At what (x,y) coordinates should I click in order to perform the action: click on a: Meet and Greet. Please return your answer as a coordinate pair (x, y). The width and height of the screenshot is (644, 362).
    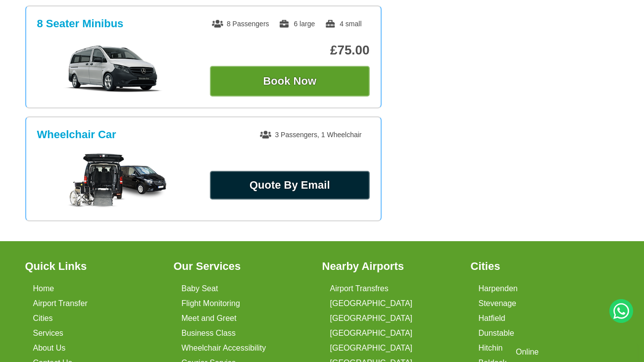
    Looking at the image, I should click on (209, 318).